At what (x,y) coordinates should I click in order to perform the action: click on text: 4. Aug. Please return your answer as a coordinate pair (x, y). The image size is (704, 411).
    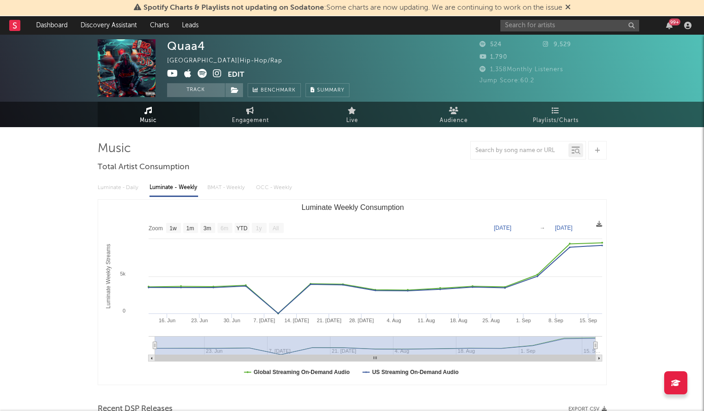
    Looking at the image, I should click on (393, 321).